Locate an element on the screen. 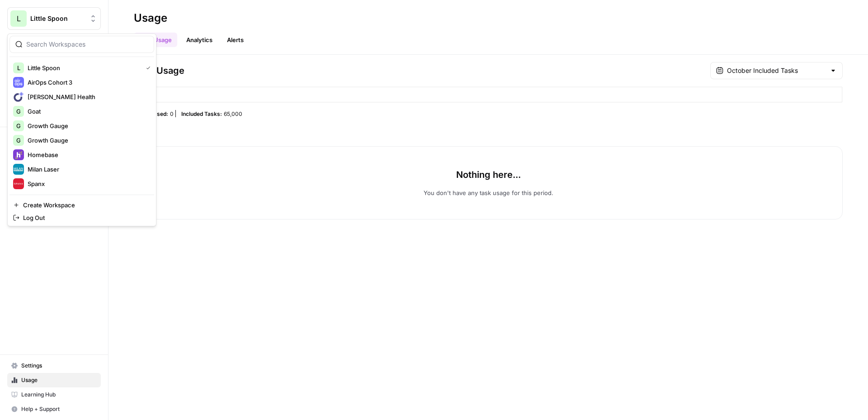 The image size is (868, 420). span: Homebase is located at coordinates (88, 155).